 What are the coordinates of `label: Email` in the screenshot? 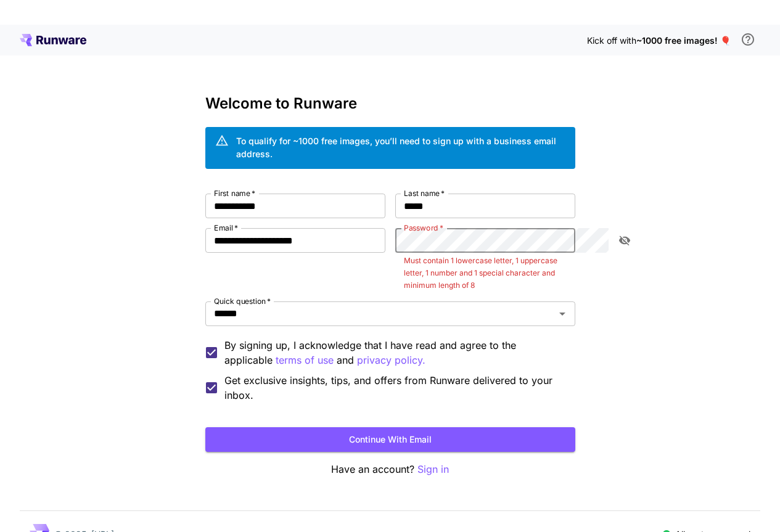 It's located at (226, 227).